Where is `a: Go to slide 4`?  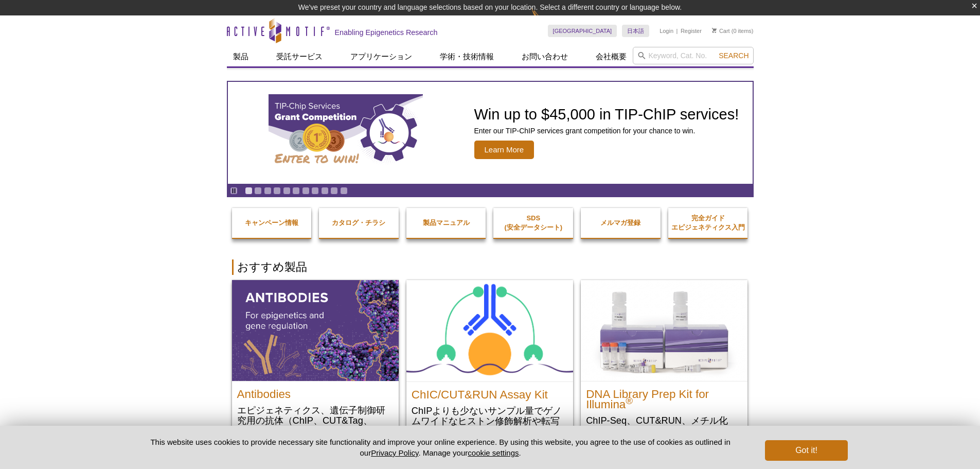
a: Go to slide 4 is located at coordinates (277, 190).